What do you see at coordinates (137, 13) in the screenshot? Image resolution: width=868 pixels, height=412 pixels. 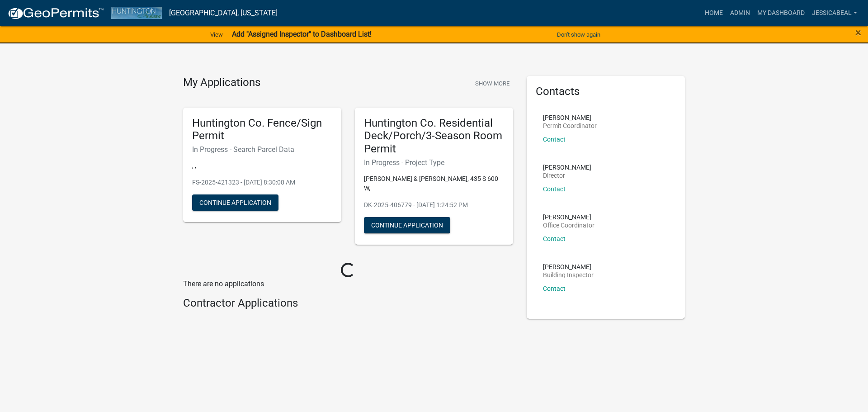 I see `img: Huntington County, Indiana` at bounding box center [137, 13].